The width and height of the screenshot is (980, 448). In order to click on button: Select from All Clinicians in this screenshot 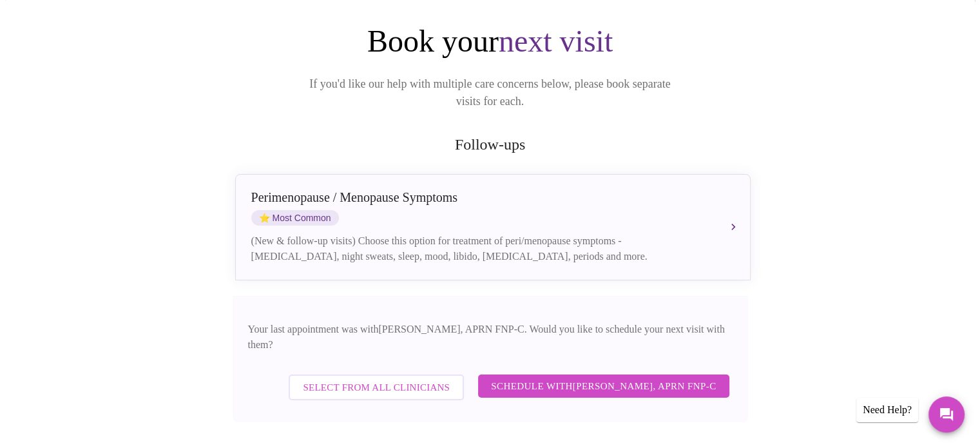, I will do `click(377, 388)`.